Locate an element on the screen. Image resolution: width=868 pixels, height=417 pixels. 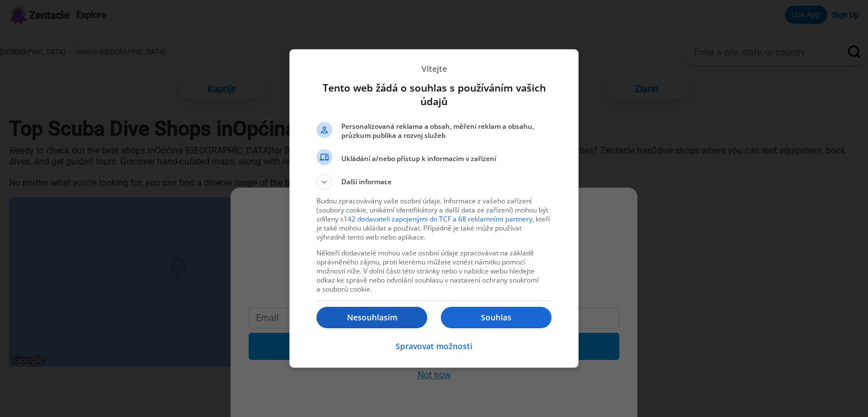
p: Někteří dodavatelé mohou vaše osobní údaje zpracovávat na základě oprávněného zájmu, proti kterém... is located at coordinates (434, 271).